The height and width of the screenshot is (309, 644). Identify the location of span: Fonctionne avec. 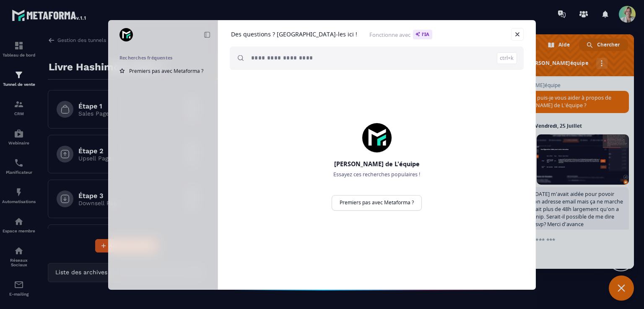
(401, 34).